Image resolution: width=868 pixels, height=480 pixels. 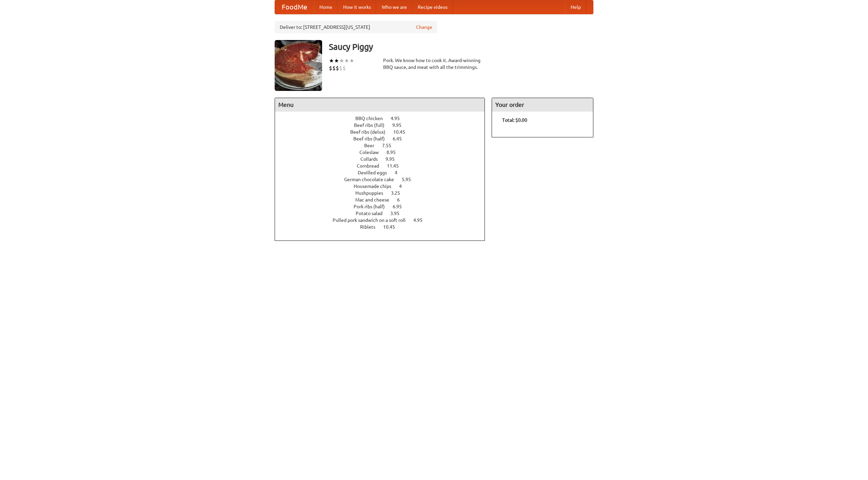 What do you see at coordinates (384, 186) in the screenshot?
I see `a: Housemade chips 4` at bounding box center [384, 186].